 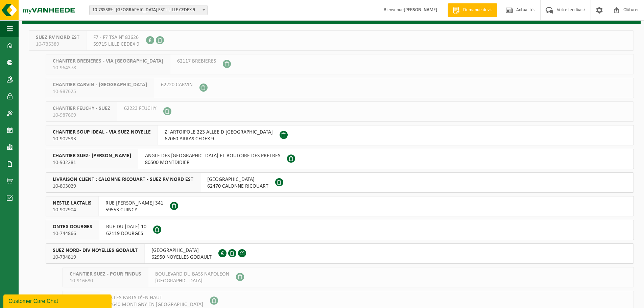 I want to click on span: 10-916680, so click(x=106, y=281).